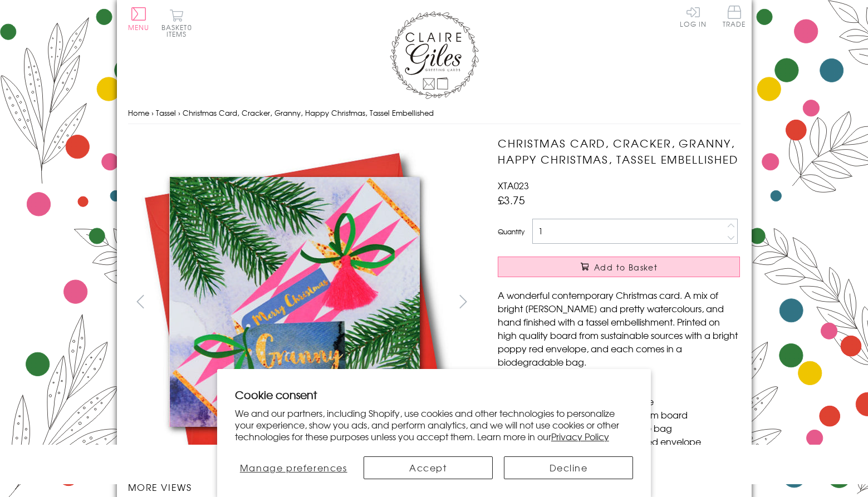 Image resolution: width=868 pixels, height=497 pixels. Describe the element at coordinates (618, 152) in the screenshot. I see `h1: Christmas Card, Cracker, Granny, Happy Christmas, Tassel Embellished` at that location.